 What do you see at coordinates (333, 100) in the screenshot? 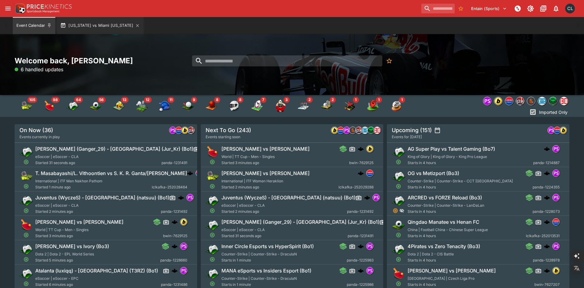
I see `span: 2` at bounding box center [333, 100].